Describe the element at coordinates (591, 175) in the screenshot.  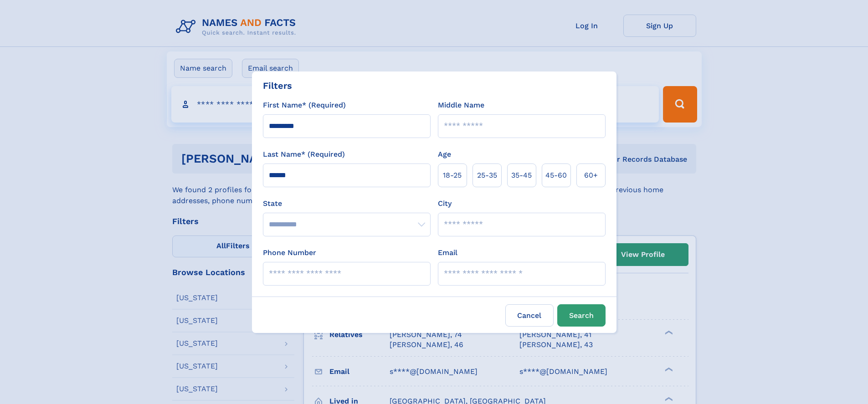
I see `span: 60+` at that location.